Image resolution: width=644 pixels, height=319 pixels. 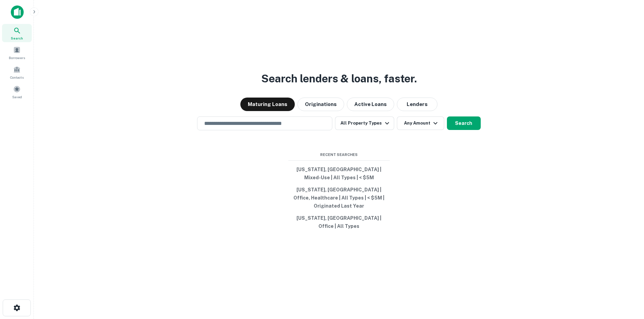 I want to click on div: Contacts, so click(x=17, y=72).